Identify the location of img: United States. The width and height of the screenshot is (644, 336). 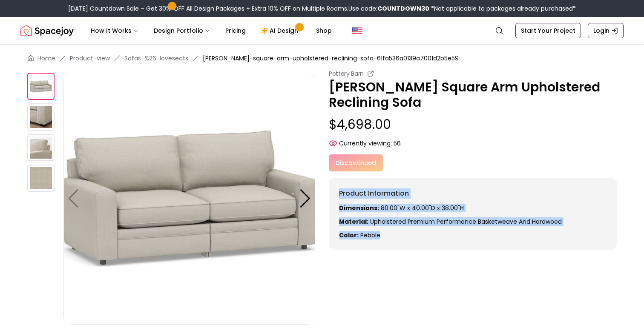
(357, 31).